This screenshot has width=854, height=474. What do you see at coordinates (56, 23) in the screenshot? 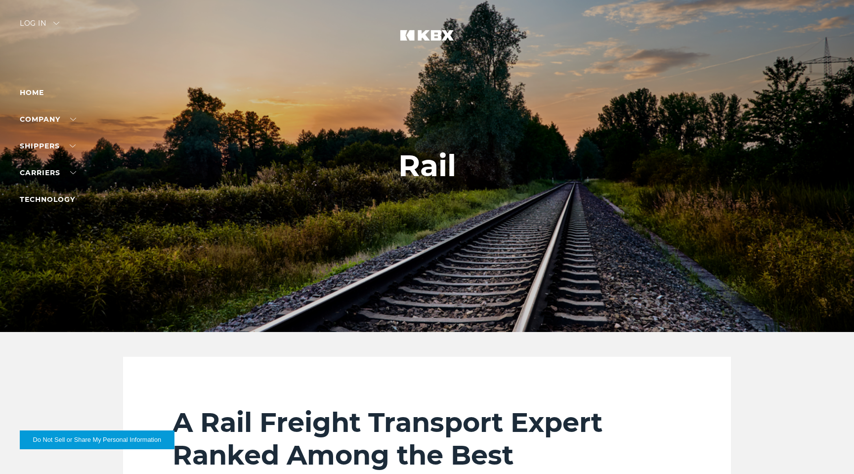
I see `img: arrow` at bounding box center [56, 23].